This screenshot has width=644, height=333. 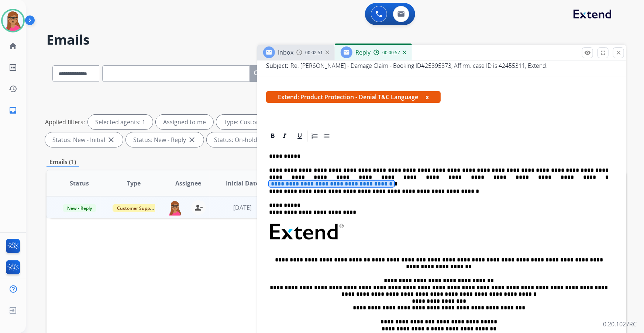 What do you see at coordinates (13, 111) in the screenshot?
I see `mat-icon: inbox` at bounding box center [13, 111].